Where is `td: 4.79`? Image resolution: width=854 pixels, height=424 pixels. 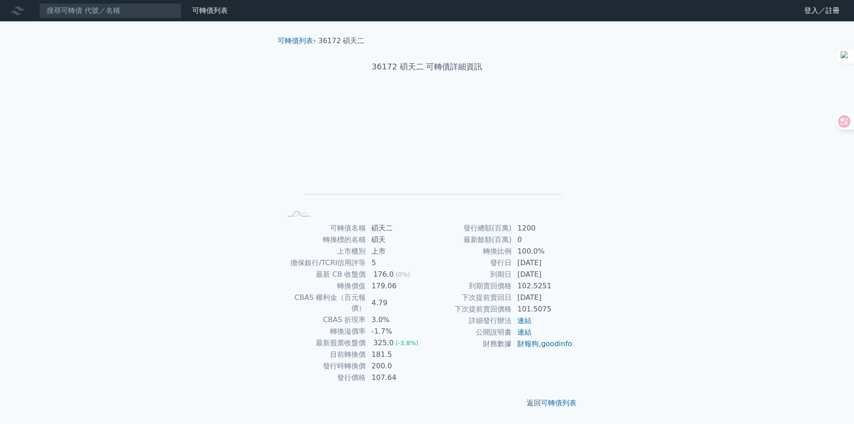 td: 4.79 is located at coordinates (397, 303).